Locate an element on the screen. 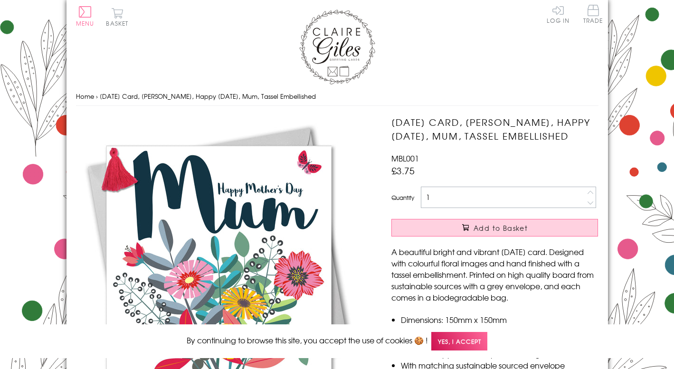 The width and height of the screenshot is (674, 369). span: Add to Basket is located at coordinates (500, 228).